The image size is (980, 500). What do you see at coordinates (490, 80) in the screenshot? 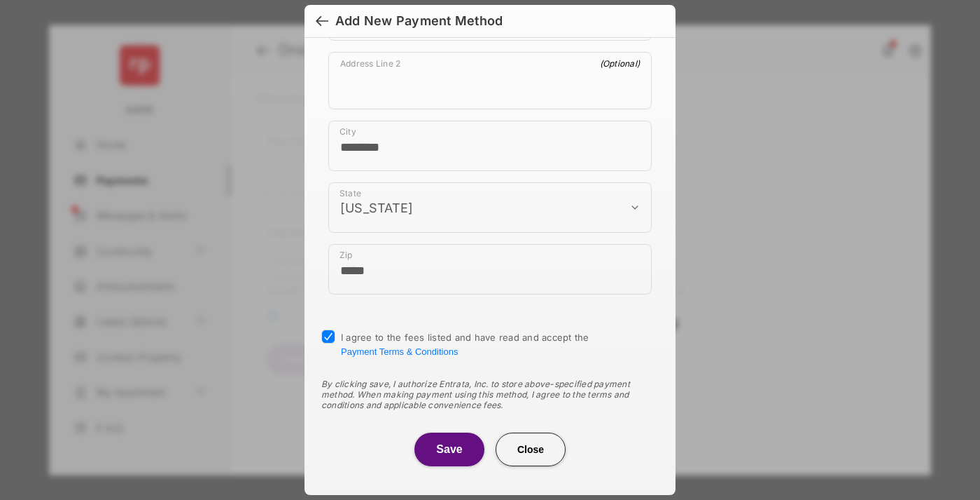
I see `div: payment_method_screening[postal_addresses][addressLine2]` at bounding box center [490, 80].